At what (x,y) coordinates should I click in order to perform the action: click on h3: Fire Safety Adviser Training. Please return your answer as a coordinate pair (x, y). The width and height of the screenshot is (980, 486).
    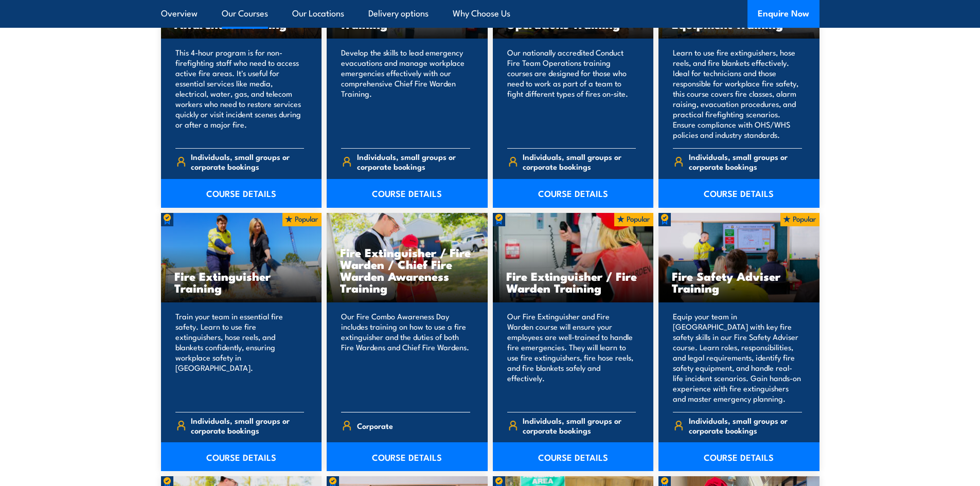
    Looking at the image, I should click on (738, 281).